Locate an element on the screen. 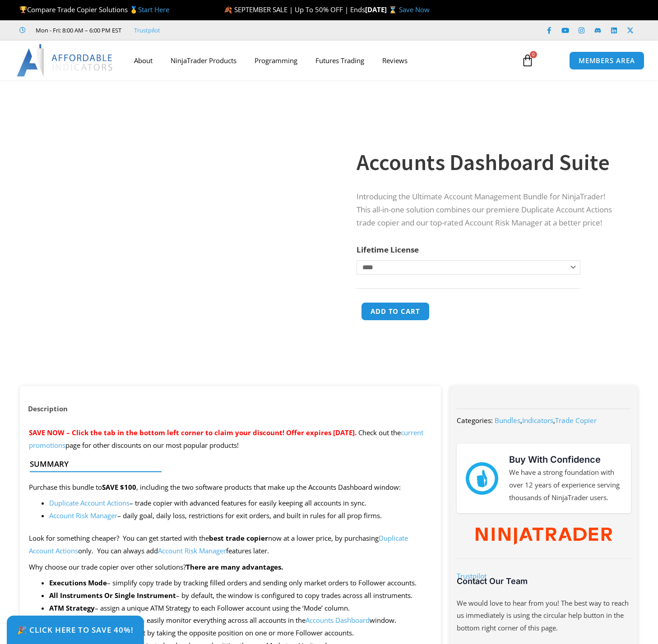 This screenshot has height=644, width=658. a: Bundles is located at coordinates (507, 421).